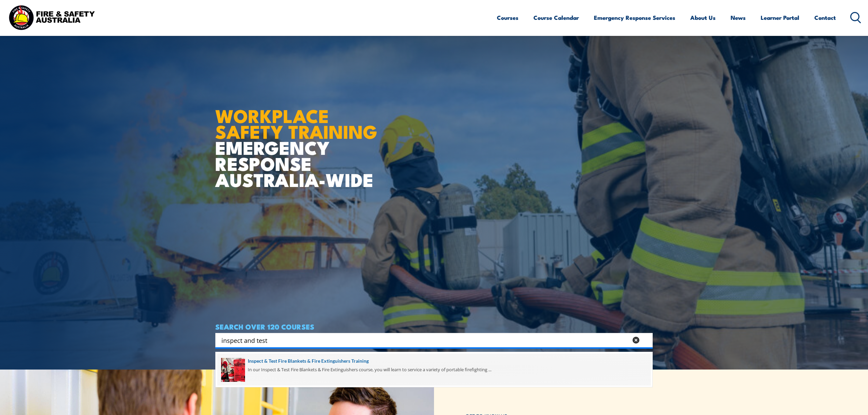 Image resolution: width=868 pixels, height=415 pixels. What do you see at coordinates (780, 17) in the screenshot?
I see `a: Learner Portal` at bounding box center [780, 17].